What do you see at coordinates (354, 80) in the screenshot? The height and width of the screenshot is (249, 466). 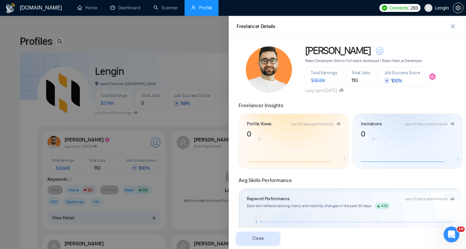 I see `span: 110` at bounding box center [354, 80].